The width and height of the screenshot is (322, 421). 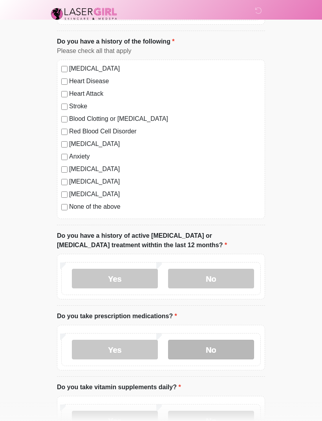 I want to click on input: Stroke, so click(x=64, y=107).